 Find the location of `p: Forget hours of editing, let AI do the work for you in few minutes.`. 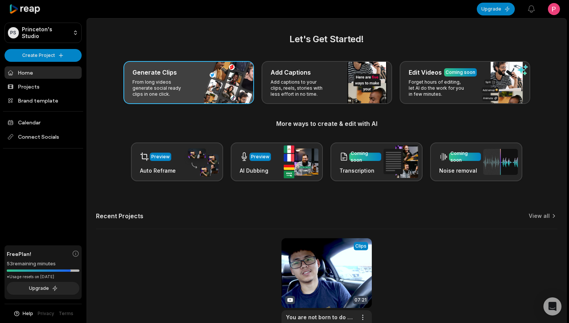

p: Forget hours of editing, let AI do the work for you in few minutes. is located at coordinates (438, 88).